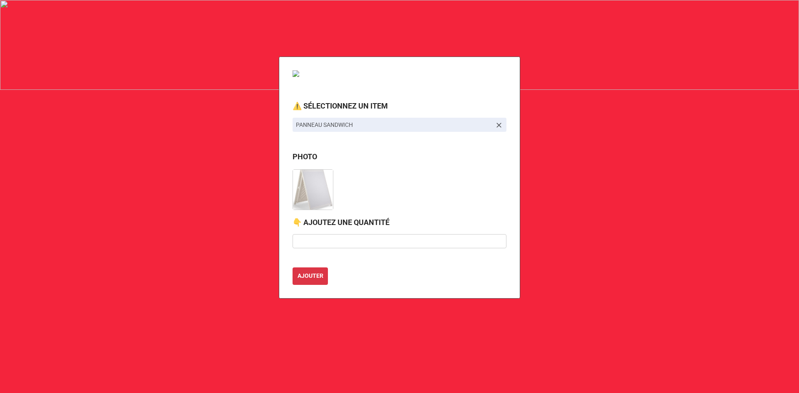  What do you see at coordinates (310, 276) in the screenshot?
I see `button: AJOUTER` at bounding box center [310, 276].